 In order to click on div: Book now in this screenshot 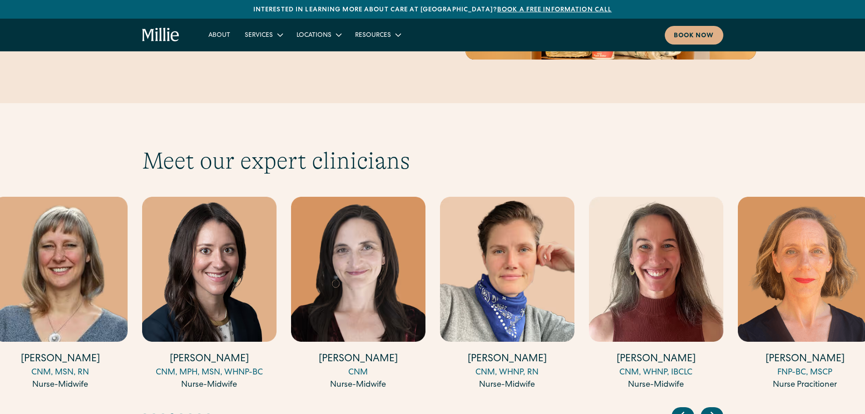, I will do `click(694, 36)`.